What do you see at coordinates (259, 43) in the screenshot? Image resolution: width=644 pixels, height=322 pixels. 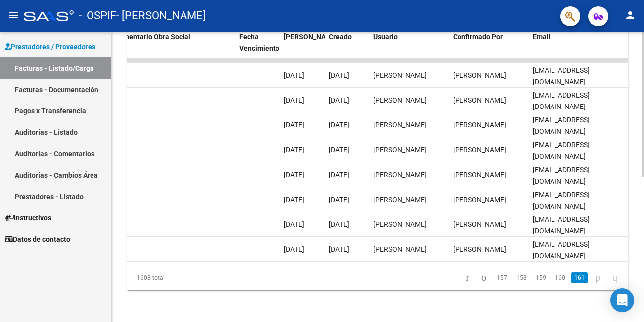 I see `span: Fecha Vencimiento` at bounding box center [259, 43].